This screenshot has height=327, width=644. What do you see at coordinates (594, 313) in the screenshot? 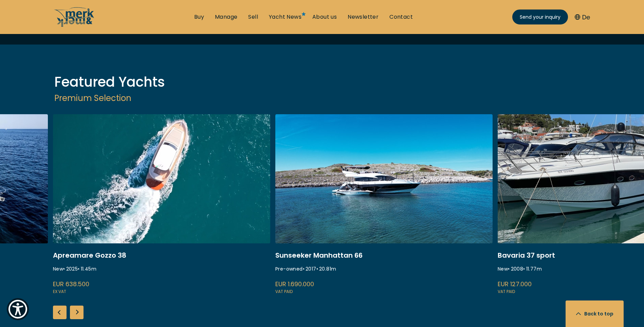
I see `button: Back to top` at bounding box center [594, 313].